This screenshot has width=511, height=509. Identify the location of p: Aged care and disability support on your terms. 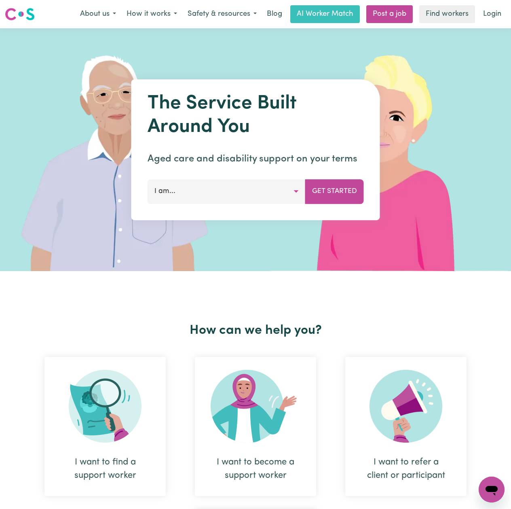
(255, 159).